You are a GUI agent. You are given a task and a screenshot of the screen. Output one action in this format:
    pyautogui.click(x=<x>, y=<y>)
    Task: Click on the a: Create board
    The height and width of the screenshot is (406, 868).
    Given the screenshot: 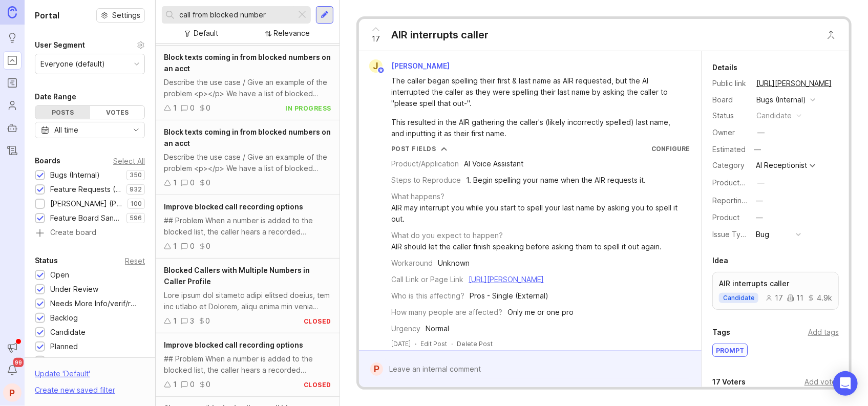 What is the action you would take?
    pyautogui.click(x=89, y=234)
    